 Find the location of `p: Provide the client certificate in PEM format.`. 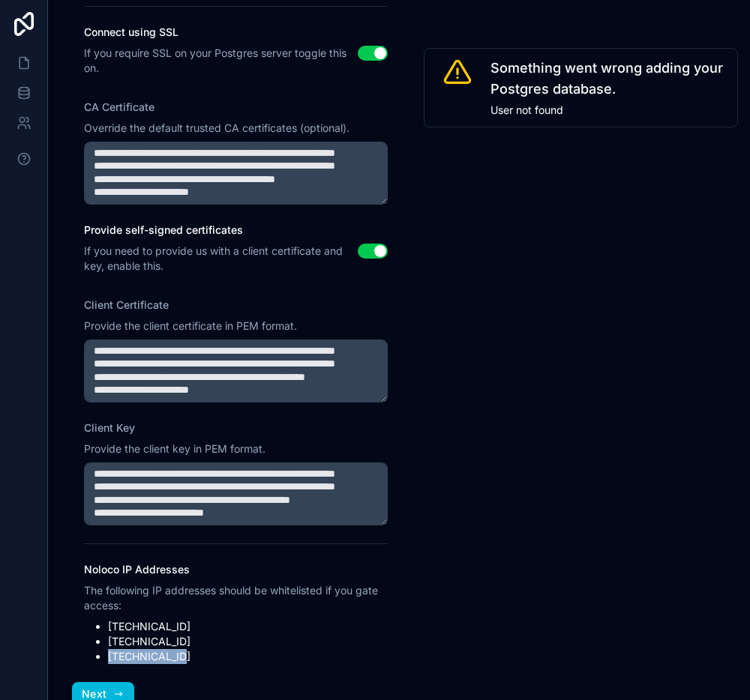

p: Provide the client certificate in PEM format. is located at coordinates (235, 326).